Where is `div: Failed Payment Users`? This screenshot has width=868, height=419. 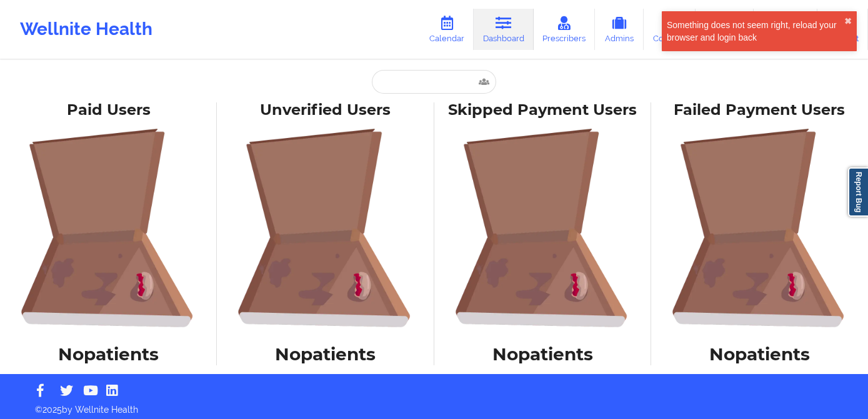
div: Failed Payment Users is located at coordinates (759, 110).